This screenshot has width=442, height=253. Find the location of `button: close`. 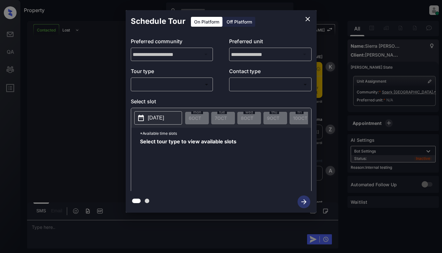

button: close is located at coordinates (308, 19).